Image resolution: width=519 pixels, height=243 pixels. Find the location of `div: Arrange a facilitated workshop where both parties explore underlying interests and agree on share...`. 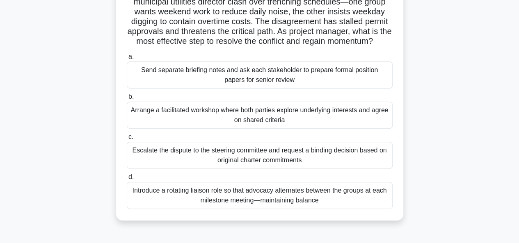

div: Arrange a facilitated workshop where both parties explore underlying interests and agree on share... is located at coordinates (260, 115).